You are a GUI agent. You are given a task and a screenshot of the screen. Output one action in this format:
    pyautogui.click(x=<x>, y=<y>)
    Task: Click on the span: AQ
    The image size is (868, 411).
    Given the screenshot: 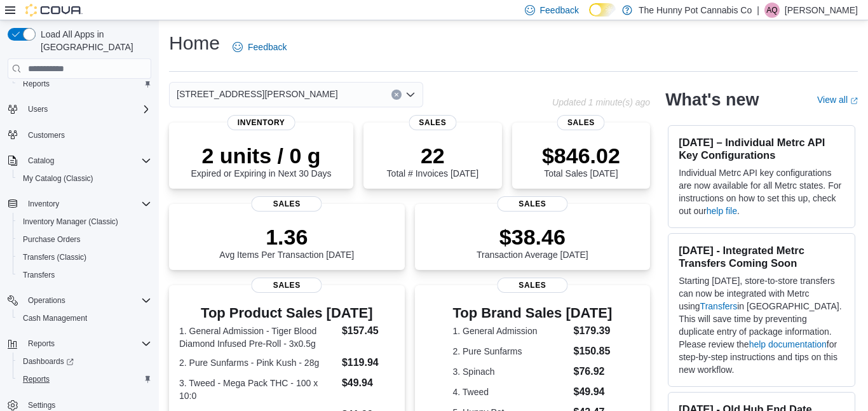 What is the action you would take?
    pyautogui.click(x=772, y=10)
    